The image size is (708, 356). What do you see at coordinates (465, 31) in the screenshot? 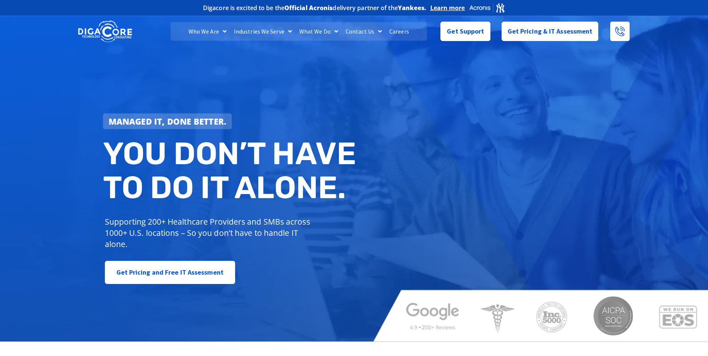
I see `a: Get Support` at bounding box center [465, 31].